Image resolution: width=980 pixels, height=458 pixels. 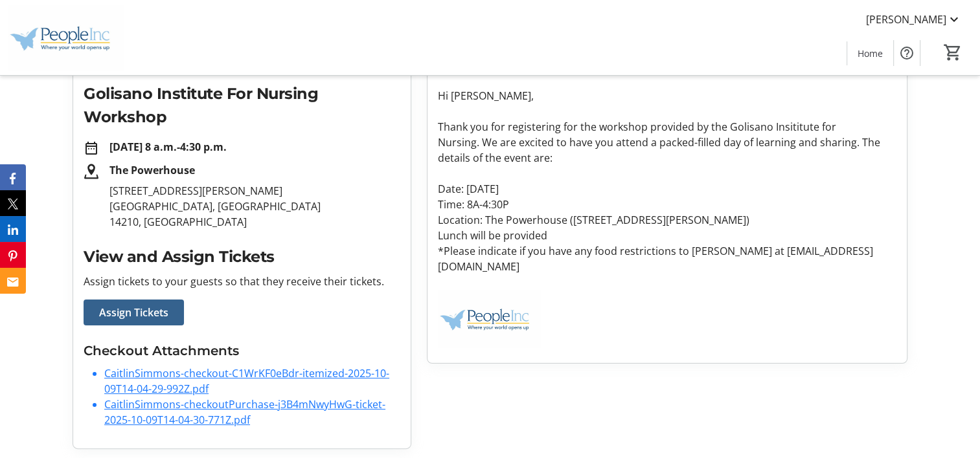 I want to click on a: CaitlinSimmons-checkoutPurchase-j3B4mNwyHwG-ticket-2025-10-09T14-04-30-771Z.pdf, so click(x=245, y=412).